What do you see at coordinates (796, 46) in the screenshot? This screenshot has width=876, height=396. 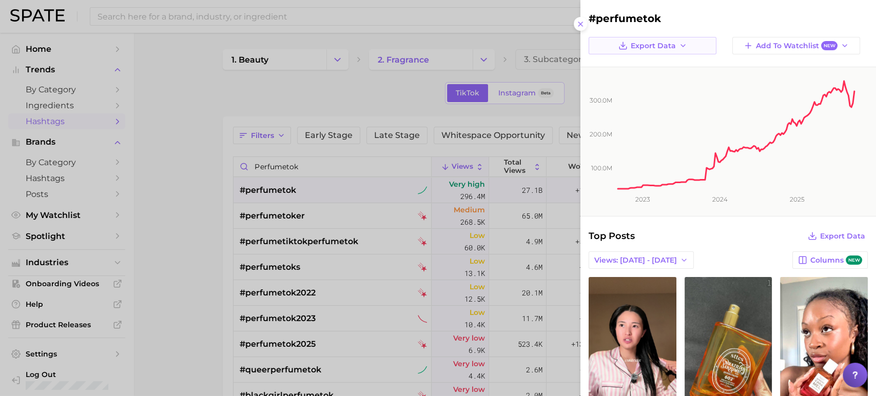 I see `span: Add to Watchlist` at bounding box center [796, 46].